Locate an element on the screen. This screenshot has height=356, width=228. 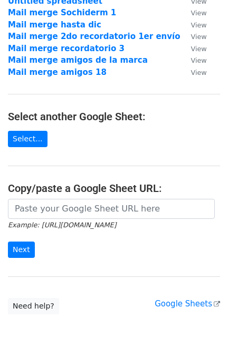
h4: Select another Google Sheet: is located at coordinates (114, 117).